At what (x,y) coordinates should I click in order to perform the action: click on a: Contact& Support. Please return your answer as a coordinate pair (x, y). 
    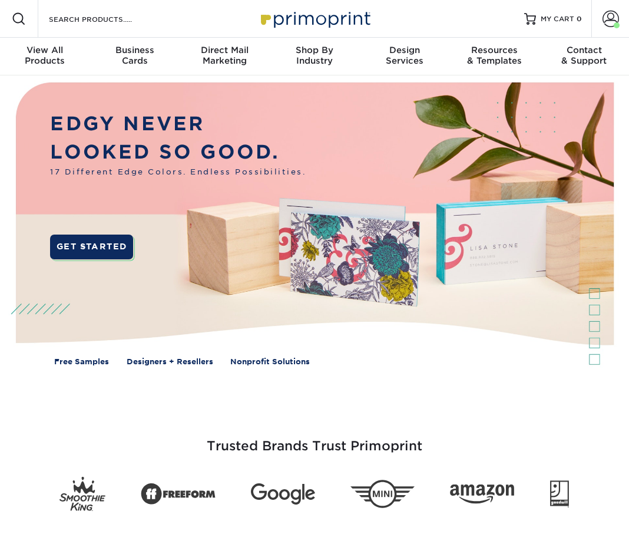
    Looking at the image, I should click on (584, 57).